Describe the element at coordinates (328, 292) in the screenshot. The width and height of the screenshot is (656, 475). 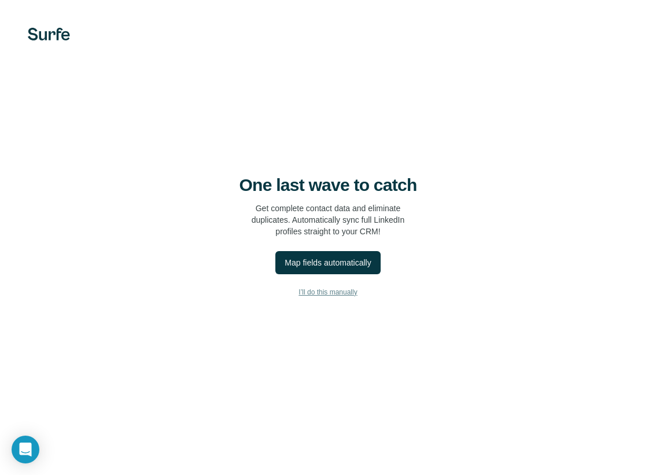
I see `button: I’ll do this manually` at that location.